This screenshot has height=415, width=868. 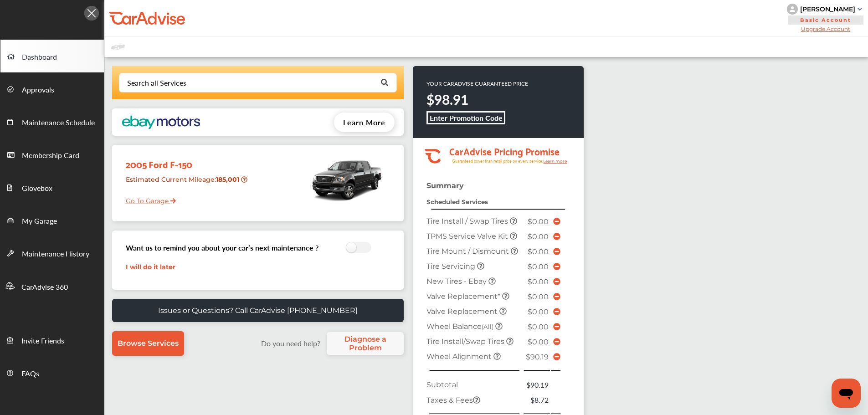 What do you see at coordinates (504, 151) in the screenshot?
I see `tspan: CarAdvise Pricing Promise` at bounding box center [504, 151].